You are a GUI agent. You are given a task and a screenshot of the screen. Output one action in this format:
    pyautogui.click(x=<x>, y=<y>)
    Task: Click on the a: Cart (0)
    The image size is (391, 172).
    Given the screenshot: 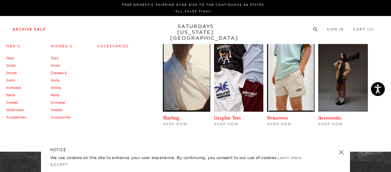 What is the action you would take?
    pyautogui.click(x=364, y=29)
    